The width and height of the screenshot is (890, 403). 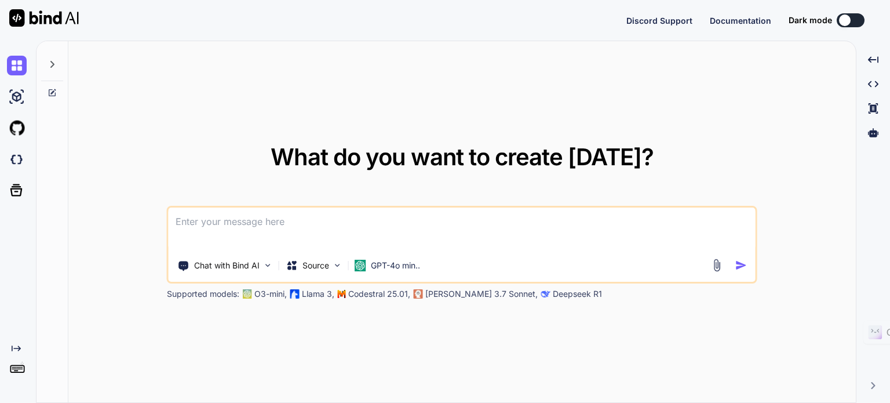 What do you see at coordinates (17, 97) in the screenshot?
I see `img: ai-studio` at bounding box center [17, 97].